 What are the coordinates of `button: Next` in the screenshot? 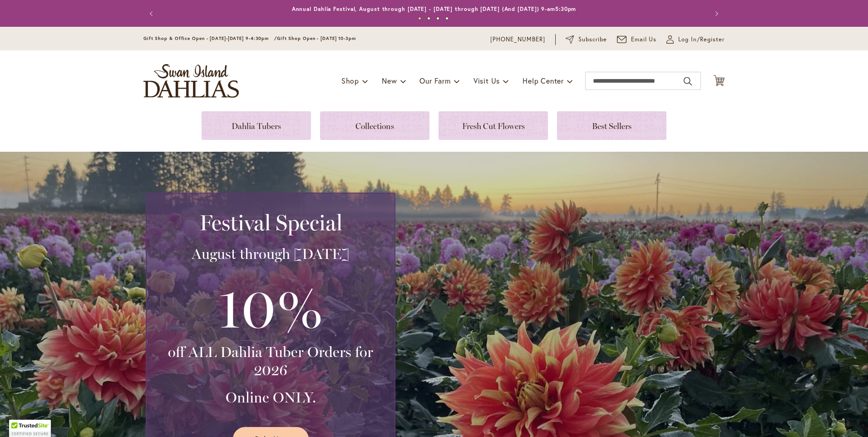 It's located at (716, 13).